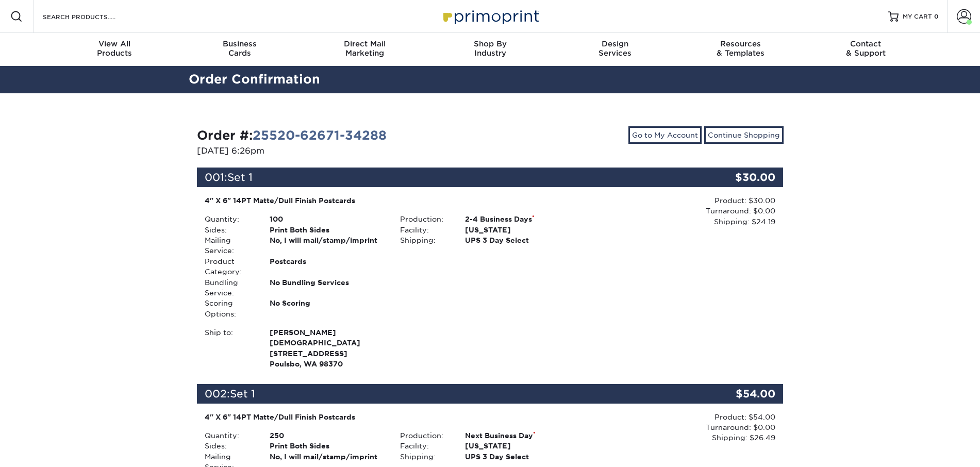 The width and height of the screenshot is (980, 467). Describe the element at coordinates (229, 267) in the screenshot. I see `div: Product Category:` at that location.